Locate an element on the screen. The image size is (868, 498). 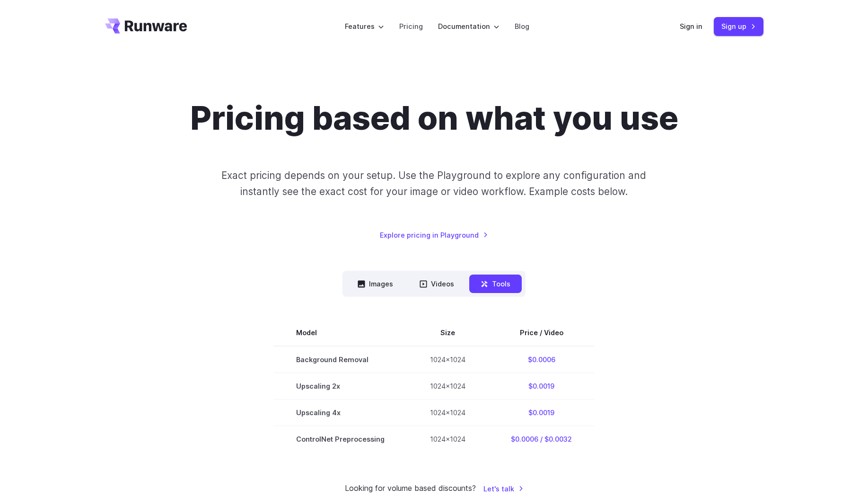
a: Blog is located at coordinates (522, 26).